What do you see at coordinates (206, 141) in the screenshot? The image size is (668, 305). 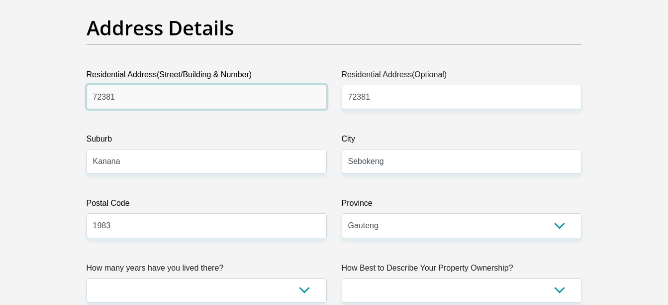 I see `label: Suburb` at bounding box center [206, 141].